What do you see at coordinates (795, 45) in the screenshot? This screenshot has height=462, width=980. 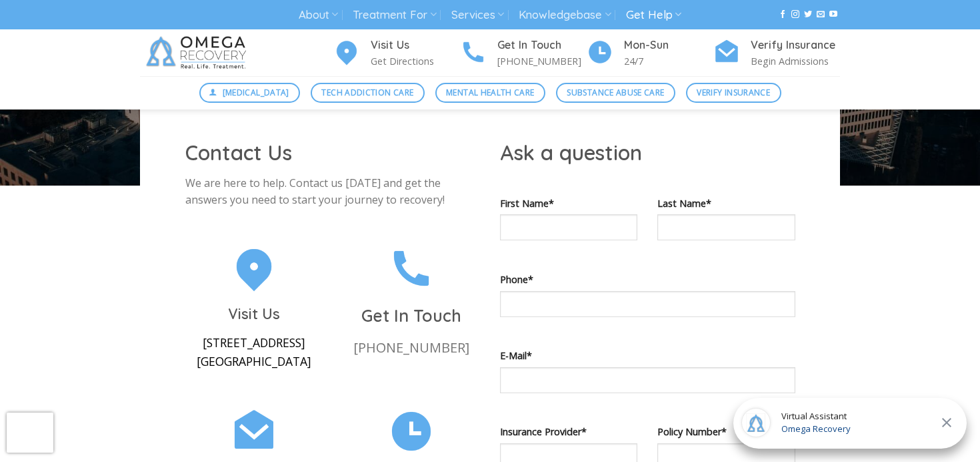 I see `h4: Verify Insurance` at bounding box center [795, 45].